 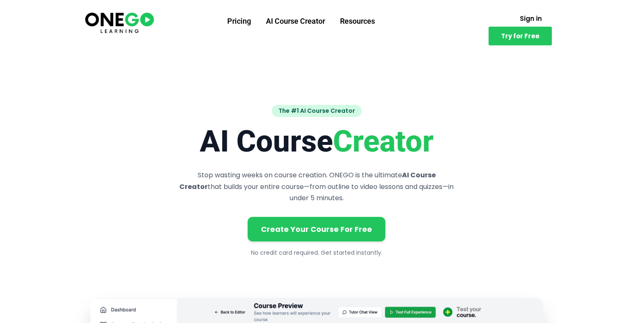 What do you see at coordinates (383, 141) in the screenshot?
I see `span: Creator` at bounding box center [383, 141].